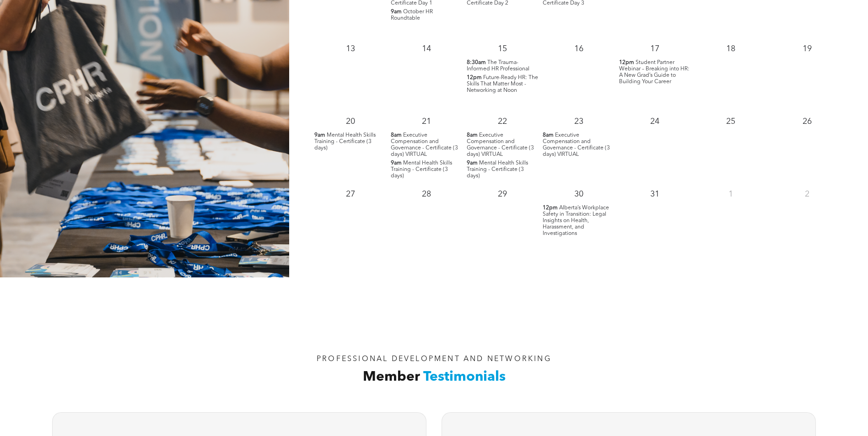  Describe the element at coordinates (351, 195) in the screenshot. I see `p: 27` at that location.